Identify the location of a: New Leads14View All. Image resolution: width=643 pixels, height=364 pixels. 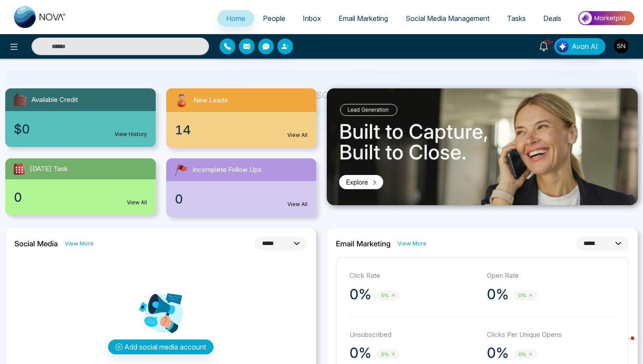
(241, 118).